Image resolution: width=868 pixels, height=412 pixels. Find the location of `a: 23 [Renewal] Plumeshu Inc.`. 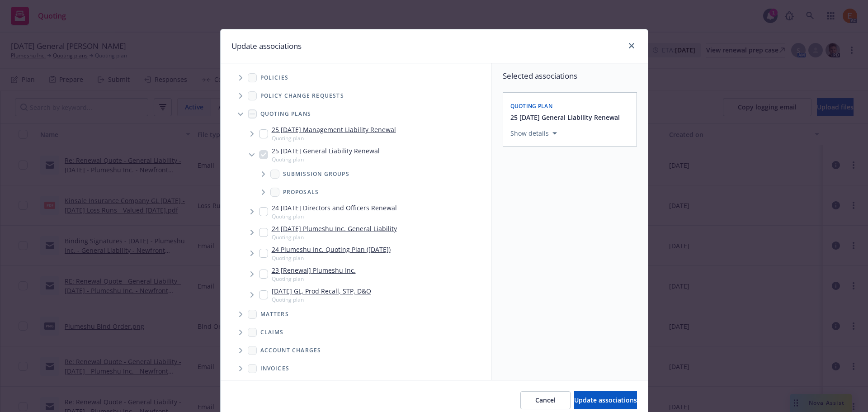

a: 23 [Renewal] Plumeshu Inc. is located at coordinates (314, 270).